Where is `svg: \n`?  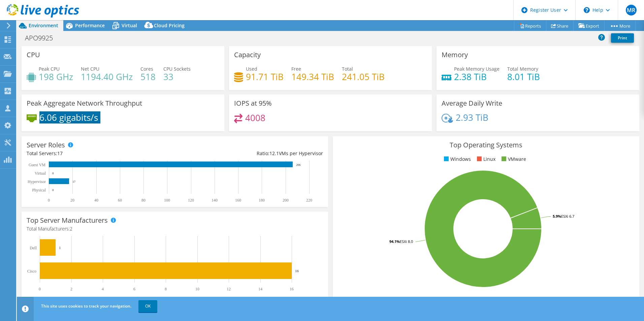 svg: \n is located at coordinates (587, 10).